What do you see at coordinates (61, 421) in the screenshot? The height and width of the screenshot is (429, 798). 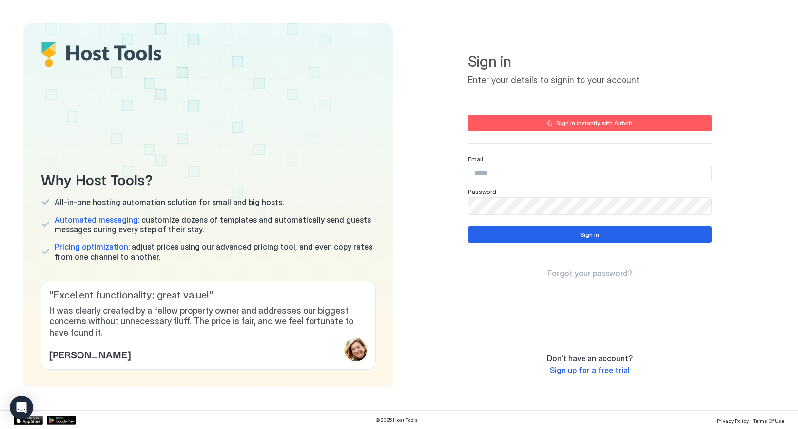 I see `div: Google Play Store` at bounding box center [61, 421].